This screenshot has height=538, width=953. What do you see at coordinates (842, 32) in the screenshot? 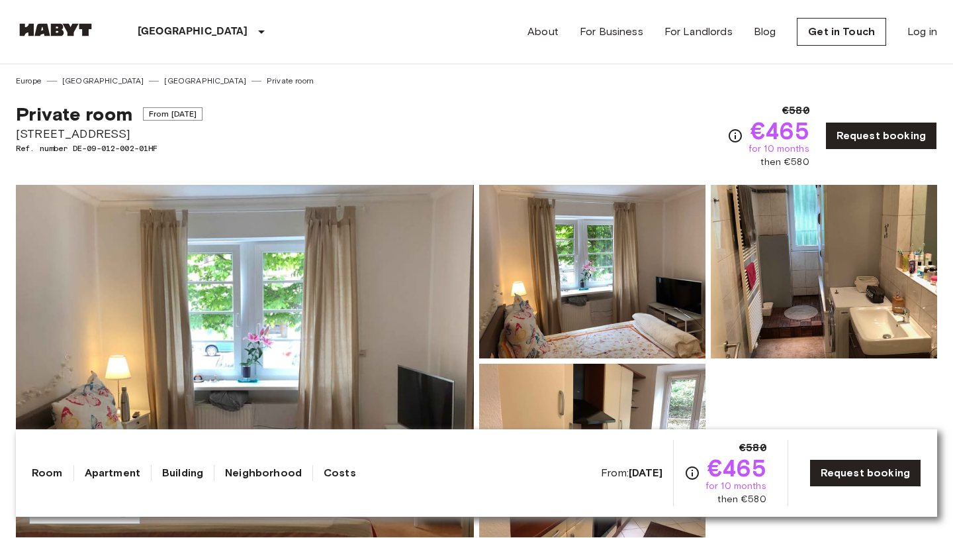
I see `a: Get in Touch` at bounding box center [842, 32].